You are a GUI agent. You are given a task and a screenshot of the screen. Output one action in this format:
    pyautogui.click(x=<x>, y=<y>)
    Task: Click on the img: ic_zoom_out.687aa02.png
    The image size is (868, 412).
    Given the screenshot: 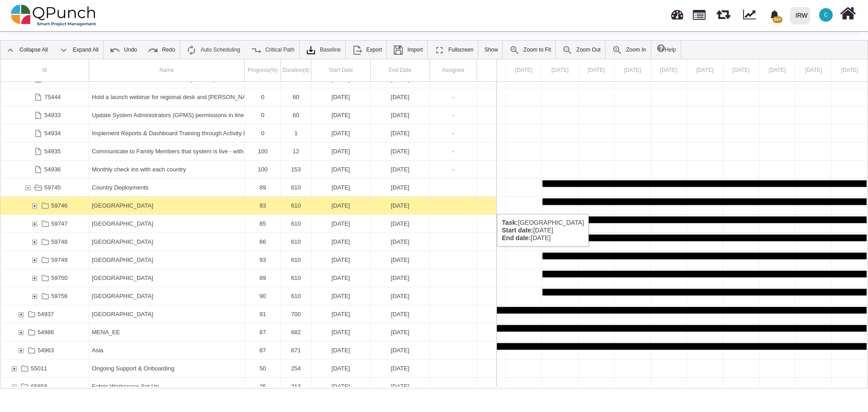 What is the action you would take?
    pyautogui.click(x=568, y=51)
    